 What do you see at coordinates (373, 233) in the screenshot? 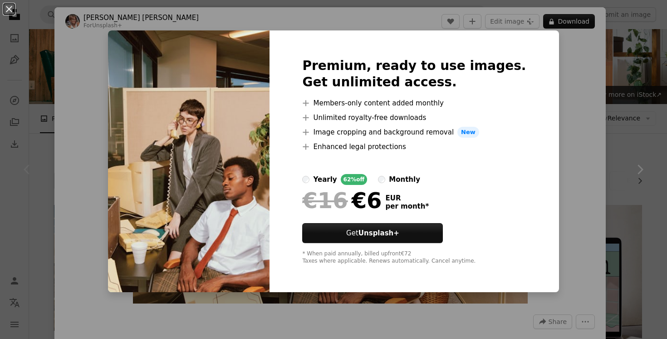
I see `button: GetUnsplash+` at bounding box center [373, 233].